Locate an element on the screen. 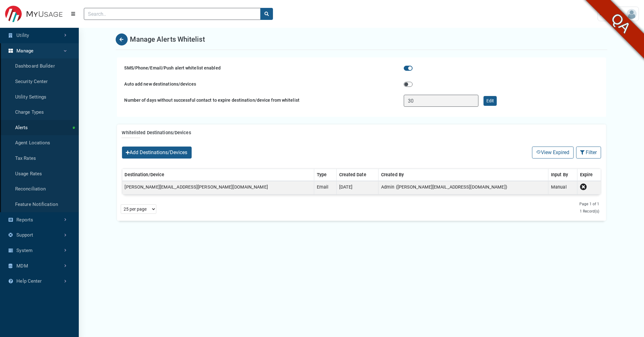 The height and width of the screenshot is (337, 644). button: View Expired is located at coordinates (554, 153).